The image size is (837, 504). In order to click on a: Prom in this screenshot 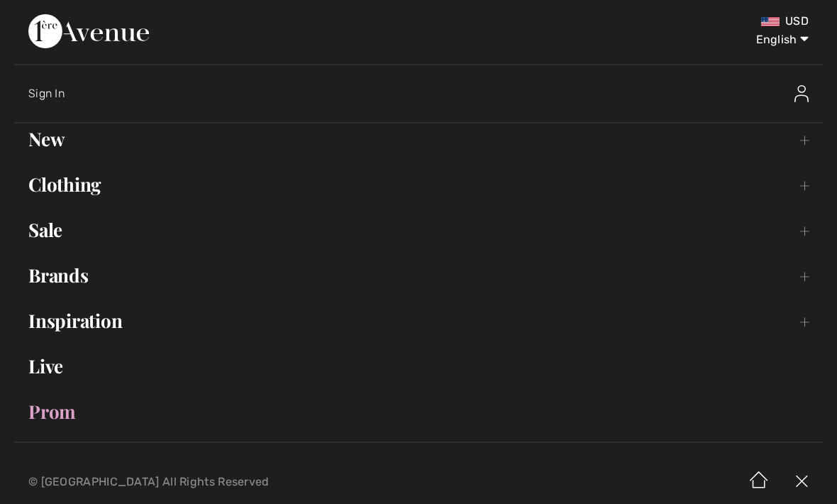, I will do `click(418, 411)`.